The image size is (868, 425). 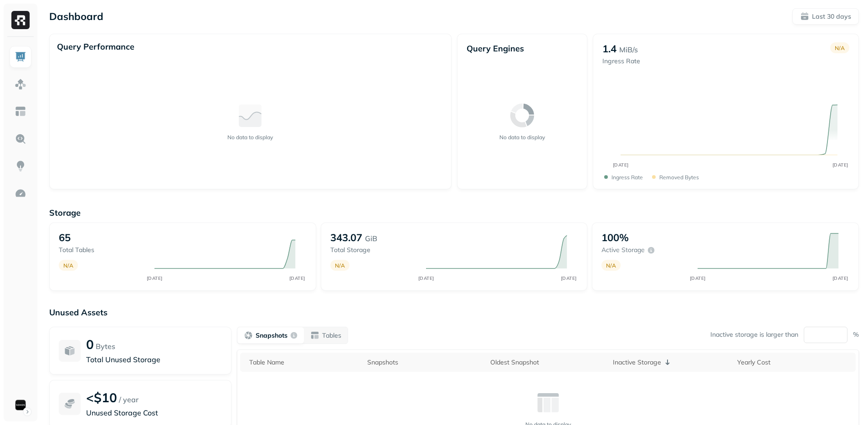 What do you see at coordinates (794, 362) in the screenshot?
I see `div: Yearly Cost` at bounding box center [794, 362].